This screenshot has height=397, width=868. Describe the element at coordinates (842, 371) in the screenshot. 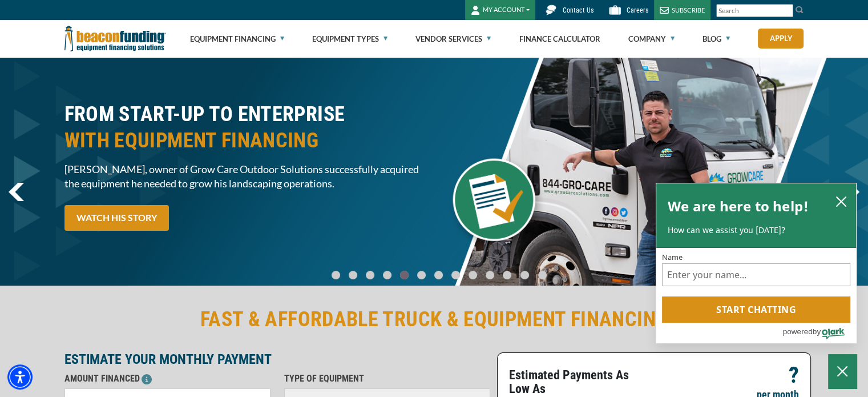

I see `button: Close Chatbox` at that location.